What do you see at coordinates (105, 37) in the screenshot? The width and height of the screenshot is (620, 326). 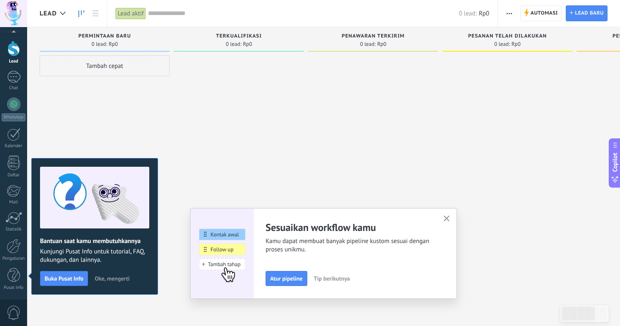 I see `div: Permintaan baru` at bounding box center [105, 37].